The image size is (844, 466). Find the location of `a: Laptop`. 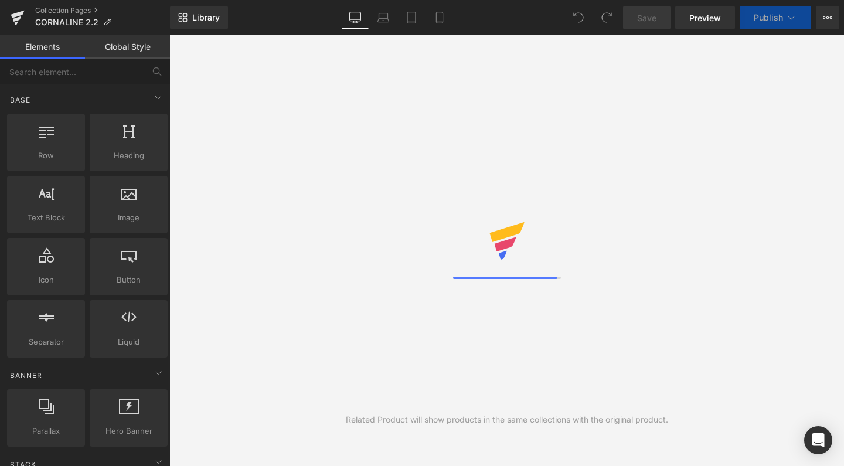

a: Laptop is located at coordinates (383, 18).